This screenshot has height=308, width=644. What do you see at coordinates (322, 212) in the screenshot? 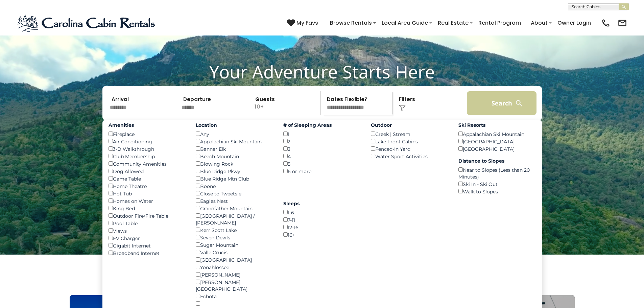
I see `div: 1-6` at bounding box center [322, 212].